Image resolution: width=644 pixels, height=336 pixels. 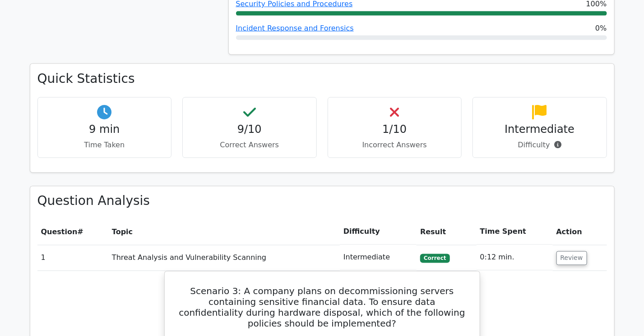 What do you see at coordinates (294, 28) in the screenshot?
I see `a: Incident Response and Forensics` at bounding box center [294, 28].